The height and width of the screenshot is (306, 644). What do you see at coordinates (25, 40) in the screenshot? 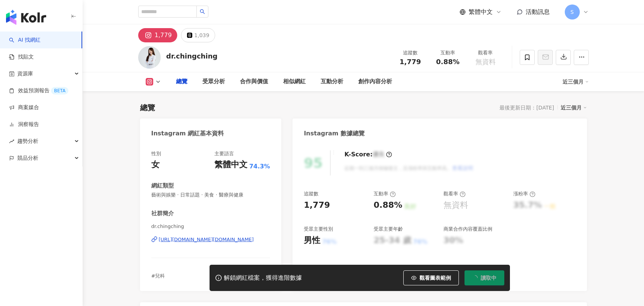
I see `a: searchAI 找網紅` at bounding box center [25, 40].